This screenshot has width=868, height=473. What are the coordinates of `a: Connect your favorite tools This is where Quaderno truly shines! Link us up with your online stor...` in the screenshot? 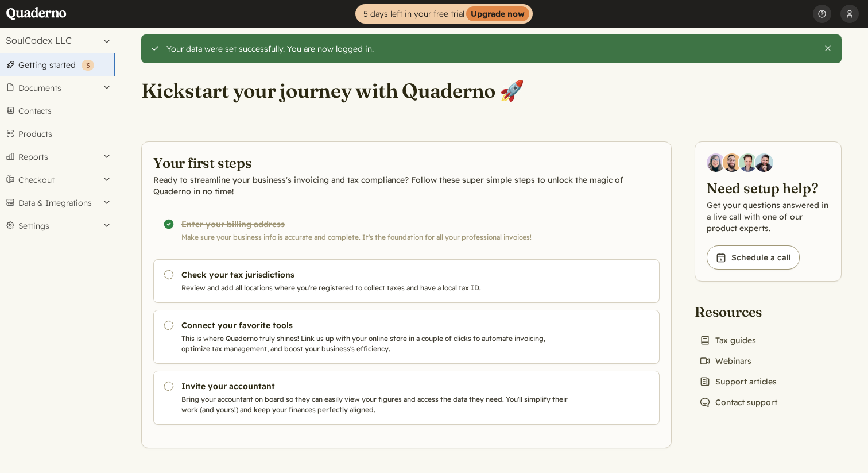 It's located at (406, 336).